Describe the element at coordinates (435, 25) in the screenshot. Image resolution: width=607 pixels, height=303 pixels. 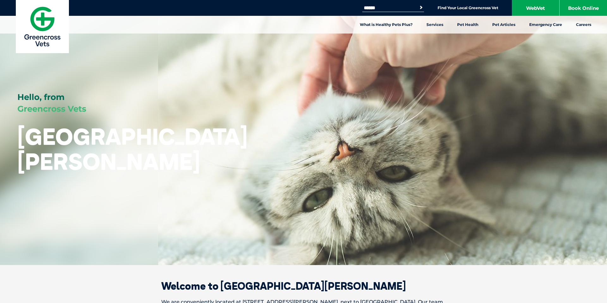
I see `a: Services` at that location.